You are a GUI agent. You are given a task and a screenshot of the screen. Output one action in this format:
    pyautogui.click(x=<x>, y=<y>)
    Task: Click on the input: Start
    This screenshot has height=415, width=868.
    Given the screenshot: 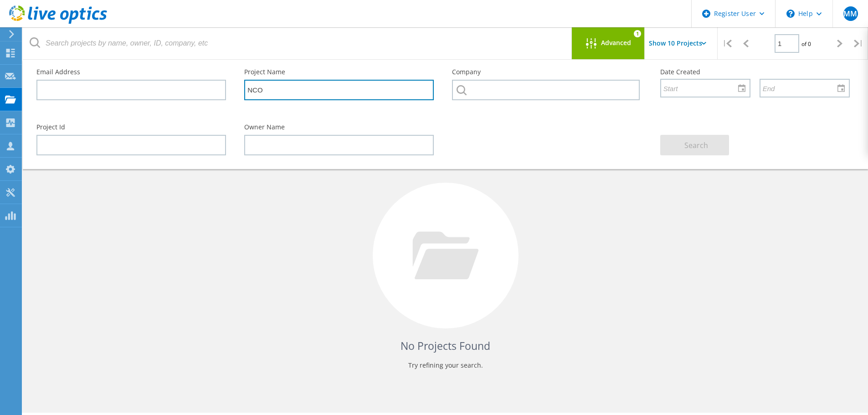 What is the action you would take?
    pyautogui.click(x=702, y=88)
    